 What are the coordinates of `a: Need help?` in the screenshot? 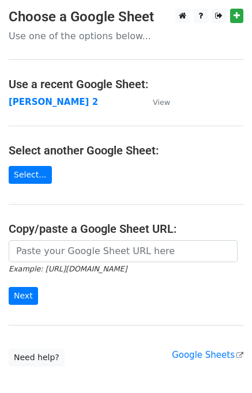 It's located at (36, 357).